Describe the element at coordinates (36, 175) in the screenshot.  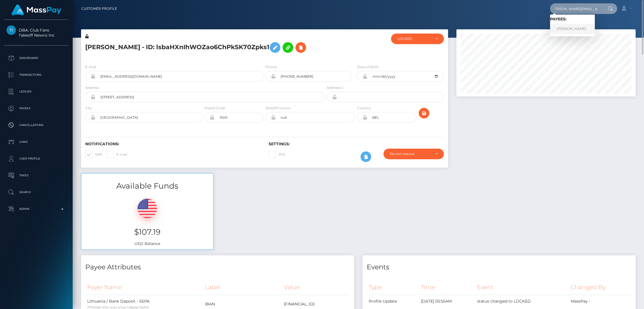
I see `a: Taxes` at that location.